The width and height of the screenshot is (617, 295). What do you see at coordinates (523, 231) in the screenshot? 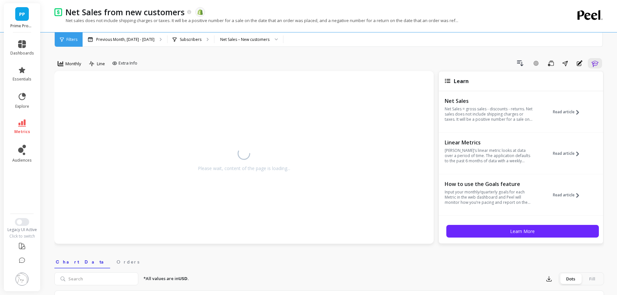
I see `span: Learn More` at bounding box center [523, 231].